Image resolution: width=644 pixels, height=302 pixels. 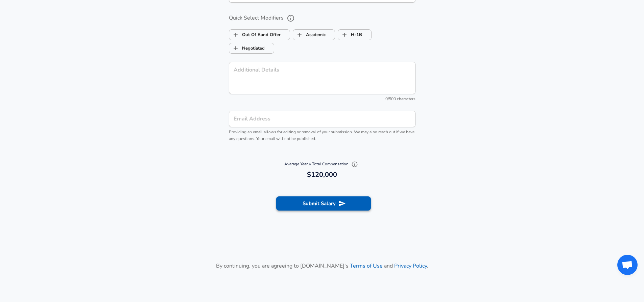 I want to click on a: Terms of Use, so click(x=366, y=266).